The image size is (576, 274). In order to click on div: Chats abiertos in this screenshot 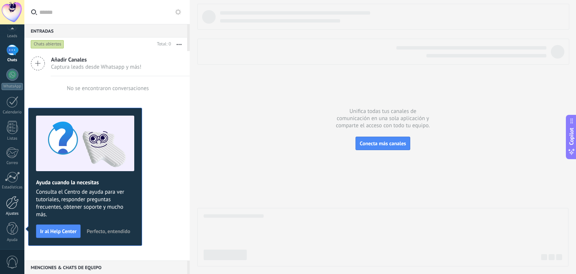, I will do `click(47, 44)`.